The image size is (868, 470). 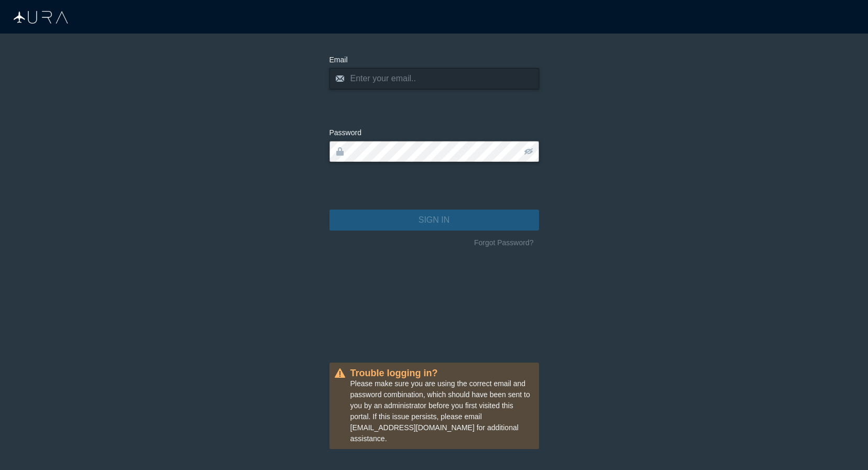 What do you see at coordinates (434, 220) in the screenshot?
I see `span: SIGN IN` at bounding box center [434, 220].